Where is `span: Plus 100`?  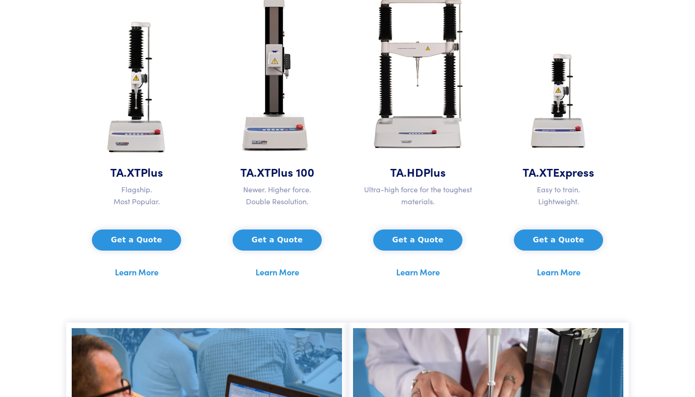 span: Plus 100 is located at coordinates (292, 172).